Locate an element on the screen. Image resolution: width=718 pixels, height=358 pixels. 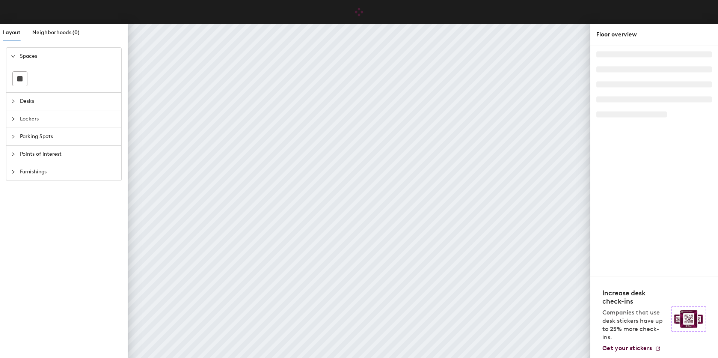
span: Points of Interest is located at coordinates (68, 154).